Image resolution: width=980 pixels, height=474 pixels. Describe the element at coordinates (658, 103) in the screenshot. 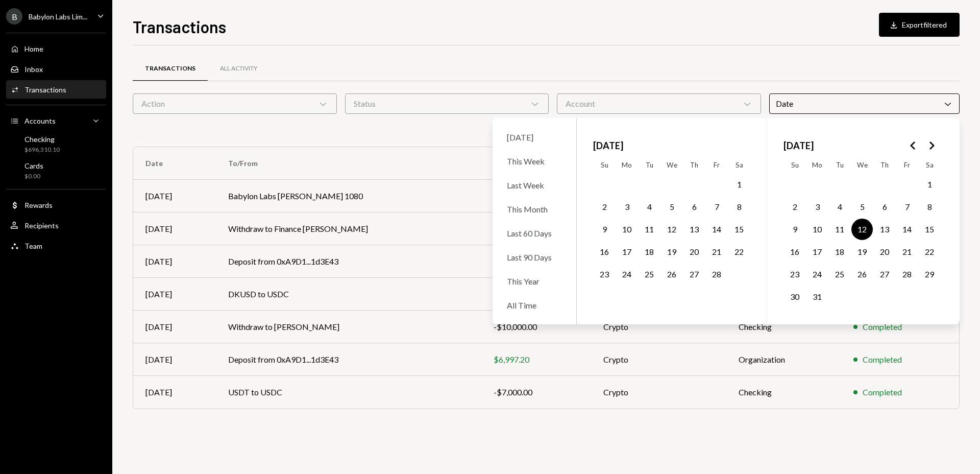

I see `div: Account` at that location.